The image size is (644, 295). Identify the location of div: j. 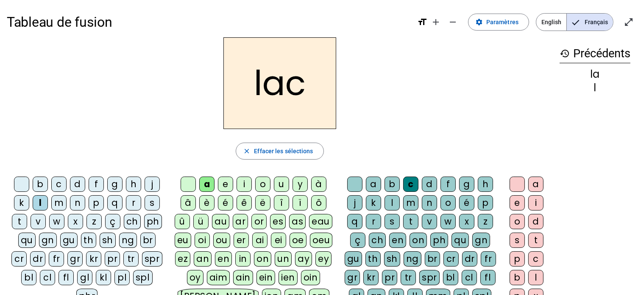
(152, 184).